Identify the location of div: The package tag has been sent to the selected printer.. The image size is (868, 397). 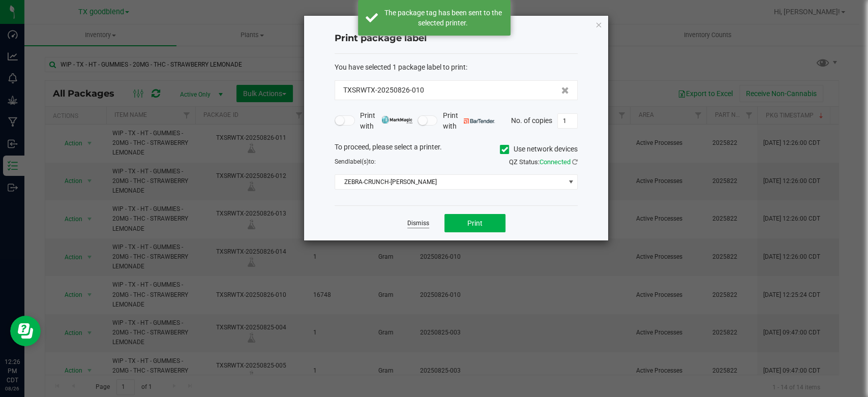
(443, 18).